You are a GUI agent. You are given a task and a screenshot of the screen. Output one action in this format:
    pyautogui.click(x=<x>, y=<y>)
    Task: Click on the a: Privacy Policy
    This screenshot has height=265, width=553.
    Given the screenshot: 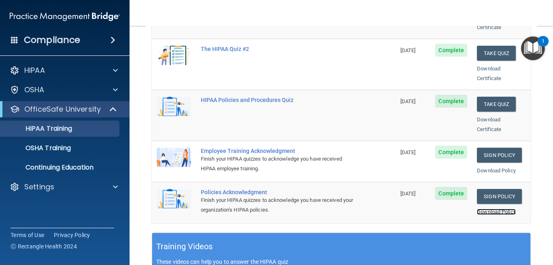 What is the action you would take?
    pyautogui.click(x=72, y=235)
    